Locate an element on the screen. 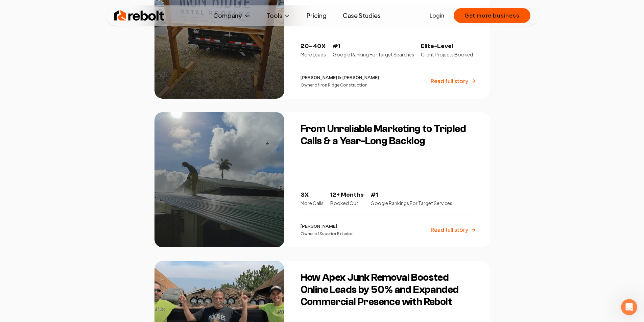 The image size is (644, 322). p: Booked Out is located at coordinates (347, 203).